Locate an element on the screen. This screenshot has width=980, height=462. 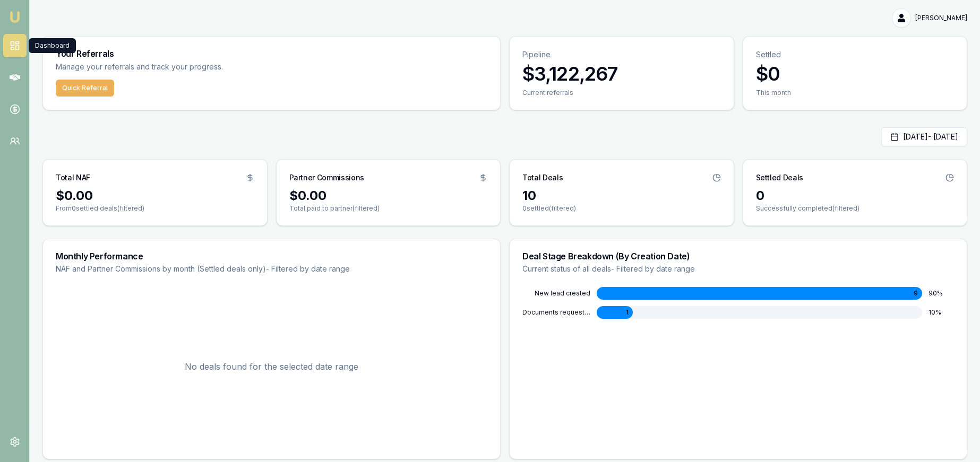
p: NAF and Partner Commissions by month (Settled deals only) - Filtered by date range is located at coordinates (271, 269).